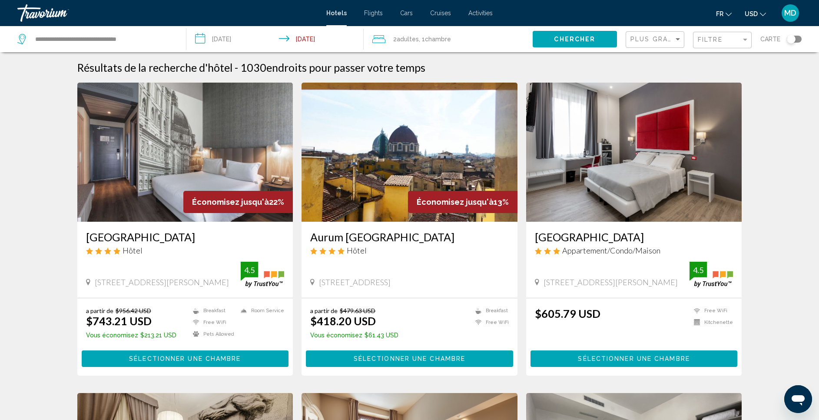 The image size is (819, 420). I want to click on ins: $418.20 USD, so click(343, 321).